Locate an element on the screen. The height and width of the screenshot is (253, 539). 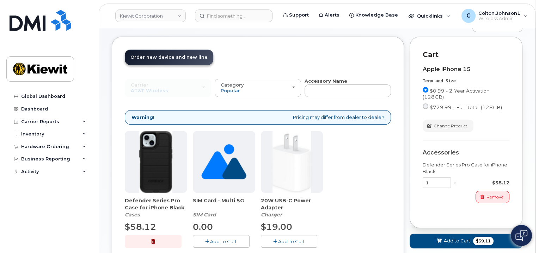
span: Support is located at coordinates (299, 15).